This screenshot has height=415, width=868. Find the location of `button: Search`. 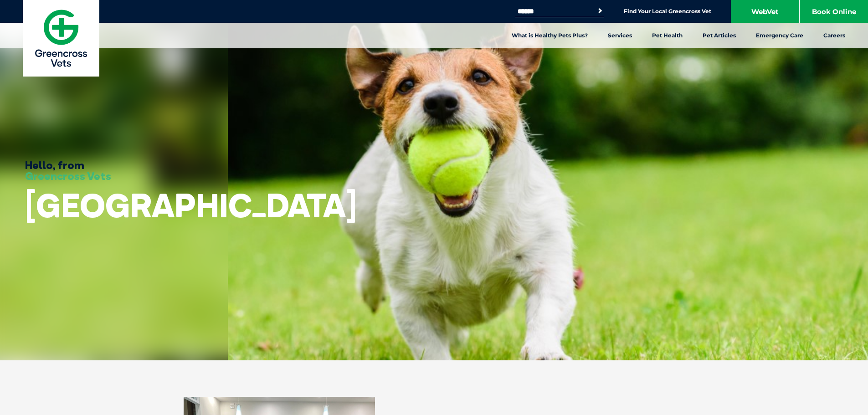

button: Search is located at coordinates (600, 11).